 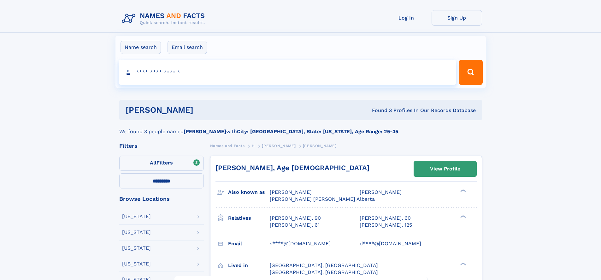 What do you see at coordinates (187, 47) in the screenshot?
I see `label: Email search` at bounding box center [187, 47].